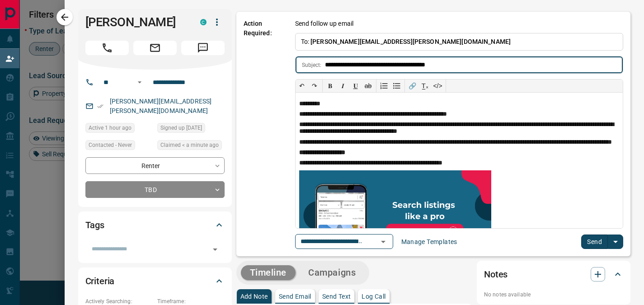 Image resolution: width=644 pixels, height=305 pixels. I want to click on p: Send follow up email, so click(324, 24).